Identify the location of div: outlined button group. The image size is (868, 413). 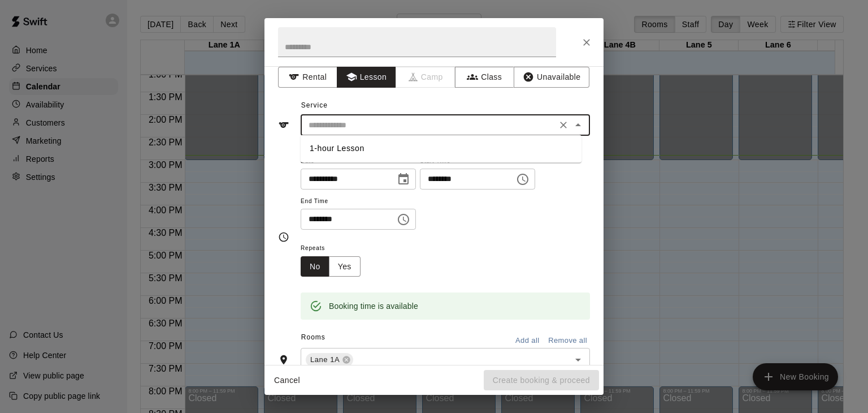
(331, 266).